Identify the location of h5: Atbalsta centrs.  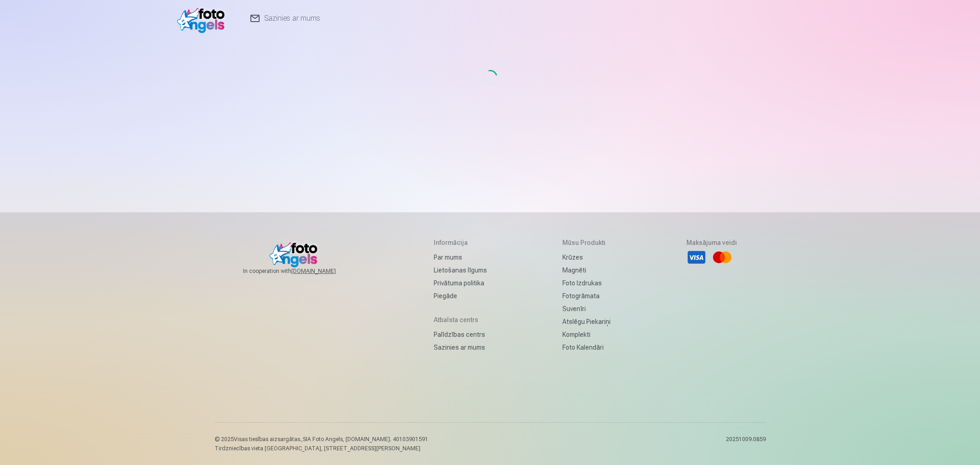
(461, 320).